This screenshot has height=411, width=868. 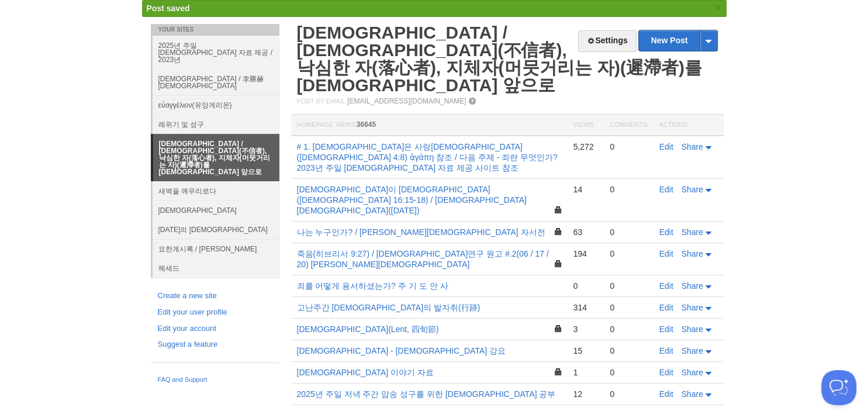 What do you see at coordinates (607, 41) in the screenshot?
I see `a: Settings` at bounding box center [607, 41].